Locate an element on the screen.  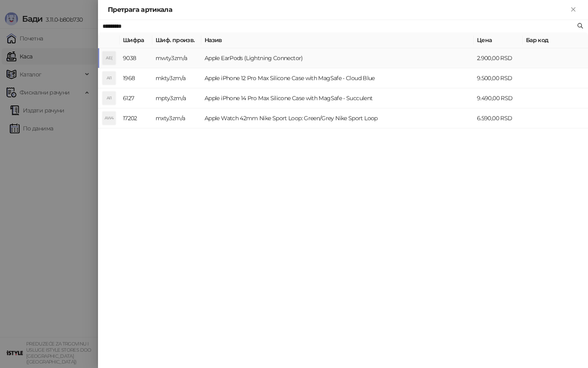
button: Close is located at coordinates (573, 10).